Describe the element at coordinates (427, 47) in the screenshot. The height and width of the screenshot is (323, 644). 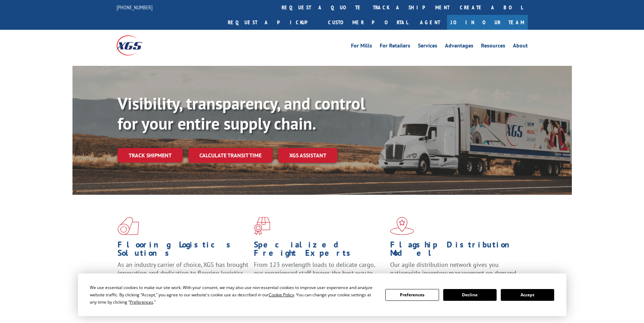
I see `a: Services` at that location.